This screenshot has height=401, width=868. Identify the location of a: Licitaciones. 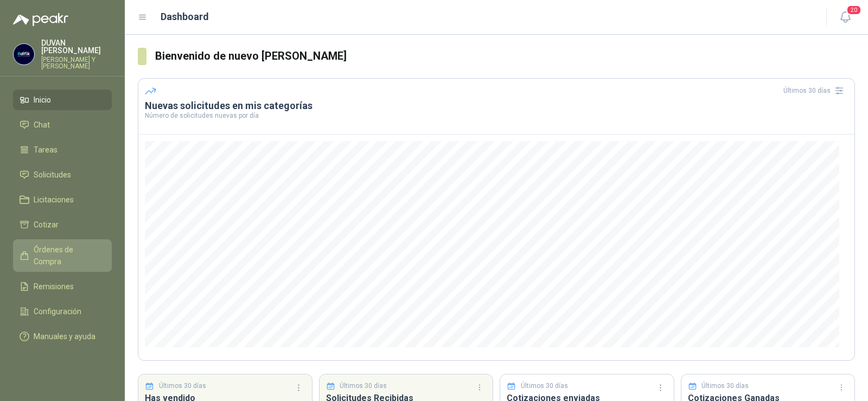
(62, 200).